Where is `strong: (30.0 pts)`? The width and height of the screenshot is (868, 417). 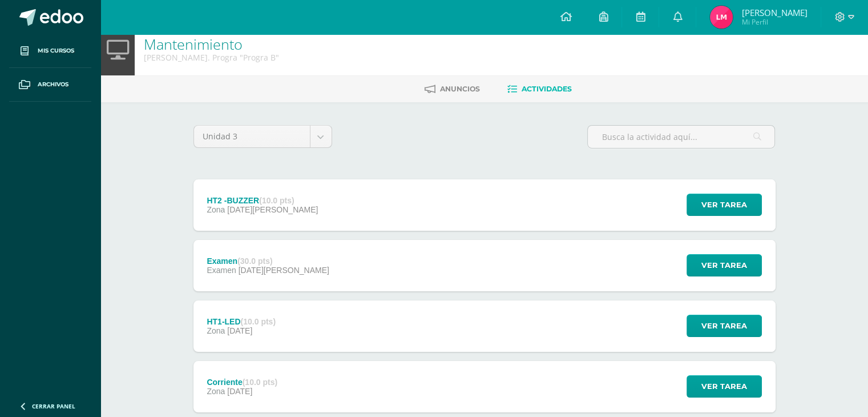
strong: (30.0 pts) is located at coordinates (255, 261).